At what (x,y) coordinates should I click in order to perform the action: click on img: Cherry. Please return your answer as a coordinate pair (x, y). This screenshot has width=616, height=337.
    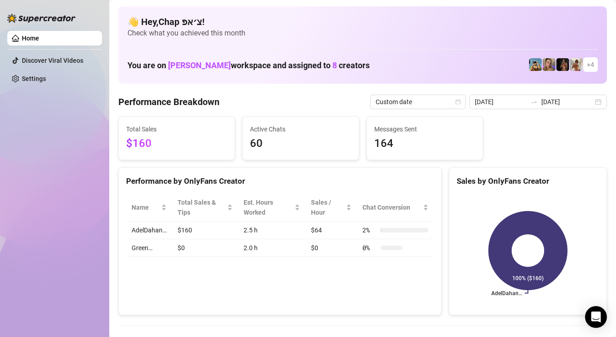
    Looking at the image, I should click on (549, 65).